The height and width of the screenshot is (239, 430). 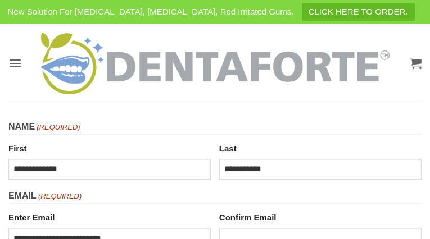 What do you see at coordinates (215, 127) in the screenshot?
I see `legend: Name` at bounding box center [215, 127].